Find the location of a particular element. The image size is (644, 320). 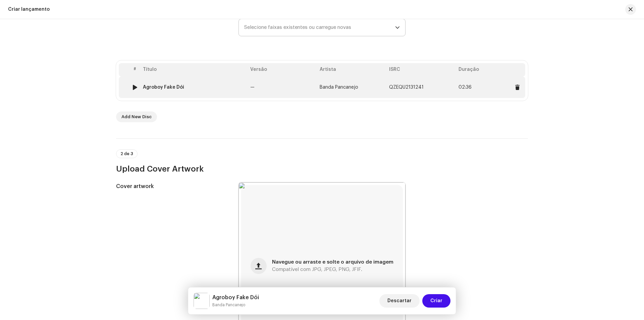

span: QZEQU2131241 is located at coordinates (406, 87).